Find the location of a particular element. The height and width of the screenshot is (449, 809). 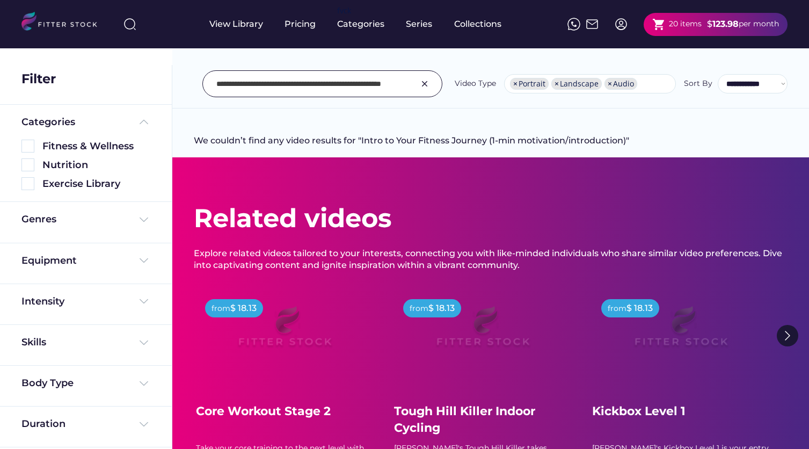

div: Video Type is located at coordinates (475, 84).